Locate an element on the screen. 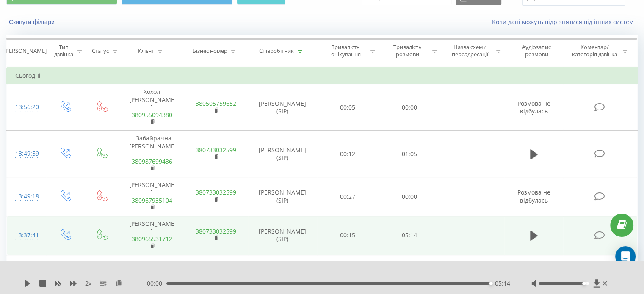  div: Аудіозапис розмови is located at coordinates (536, 51).